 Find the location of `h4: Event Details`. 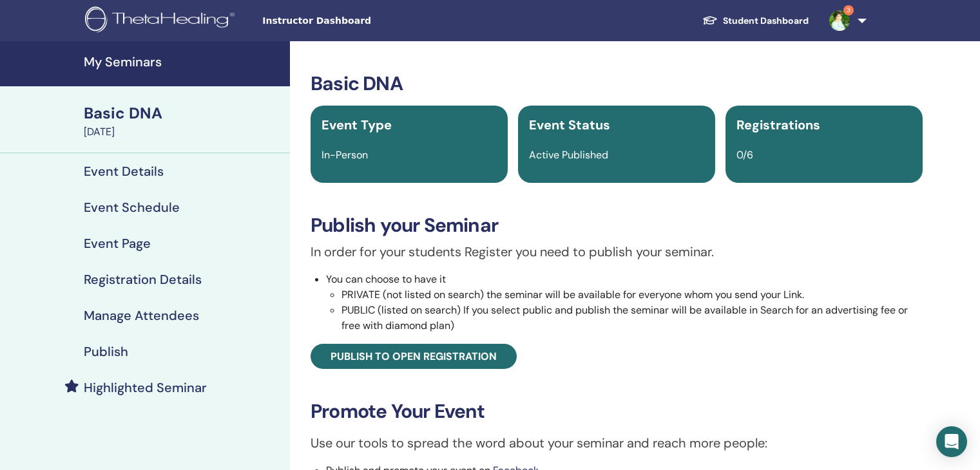

h4: Event Details is located at coordinates (124, 171).